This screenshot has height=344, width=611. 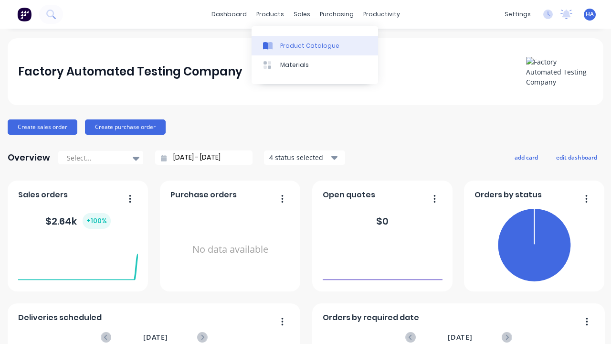 What do you see at coordinates (130, 72) in the screenshot?
I see `div: Factory Automated Testing Company` at bounding box center [130, 72].